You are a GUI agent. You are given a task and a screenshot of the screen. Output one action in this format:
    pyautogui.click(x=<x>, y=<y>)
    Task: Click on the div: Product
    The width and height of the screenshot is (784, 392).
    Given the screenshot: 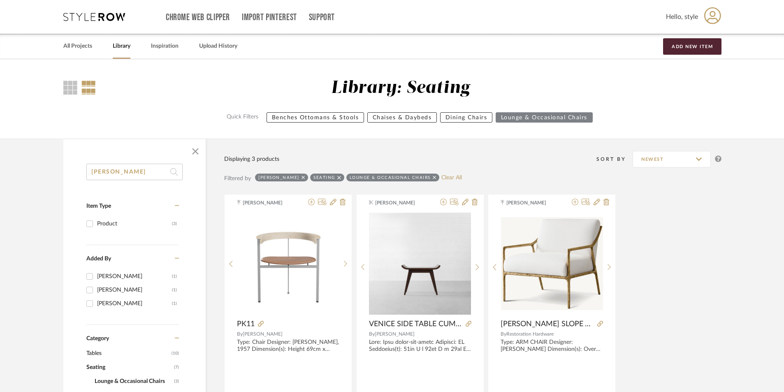 What is the action you would take?
    pyautogui.click(x=134, y=224)
    